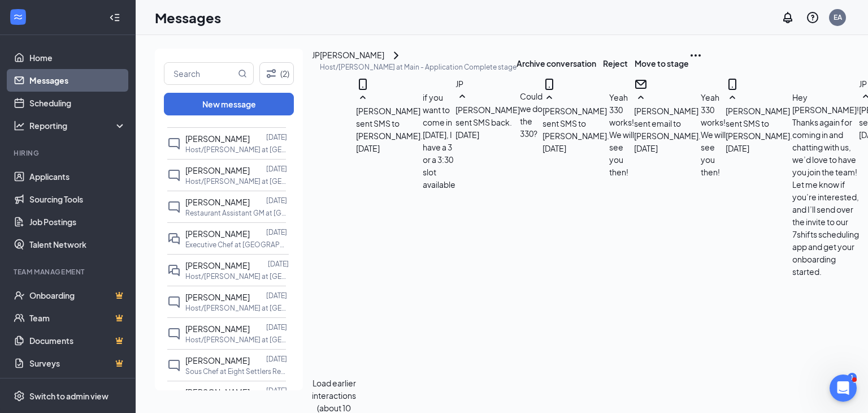 The image size is (868, 413). What do you see at coordinates (78, 81) in the screenshot?
I see `a: Messages` at bounding box center [78, 81].